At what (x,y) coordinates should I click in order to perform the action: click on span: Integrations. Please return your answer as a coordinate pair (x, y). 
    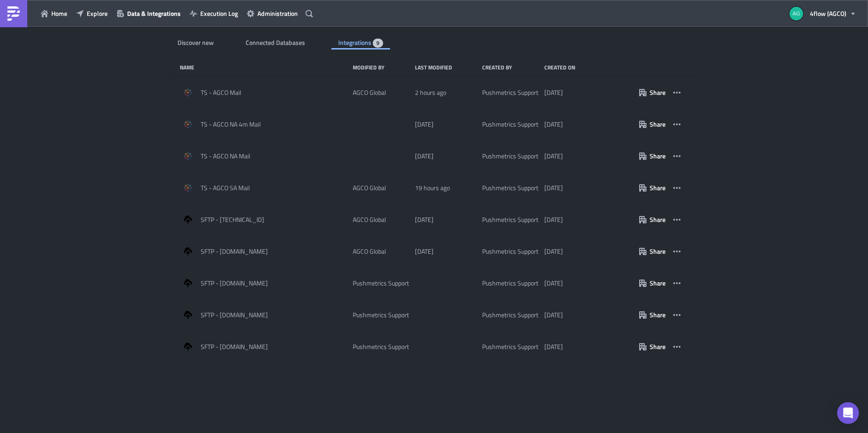
    Looking at the image, I should click on (355, 42).